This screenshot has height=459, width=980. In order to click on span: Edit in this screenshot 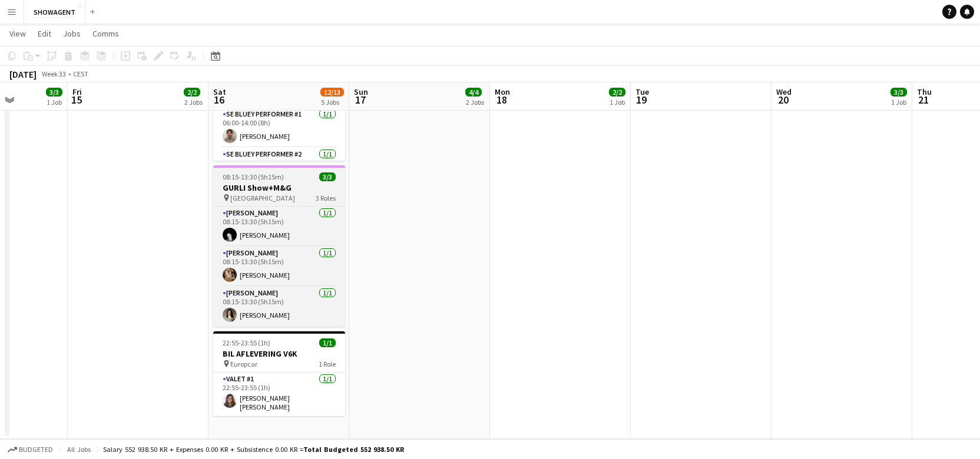, I will do `click(44, 33)`.